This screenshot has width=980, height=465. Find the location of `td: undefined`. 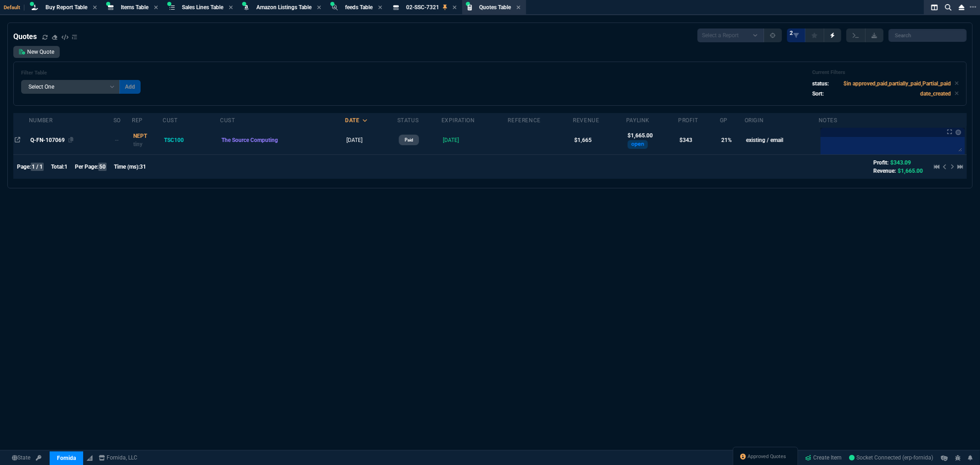

td: undefined is located at coordinates (541, 140).